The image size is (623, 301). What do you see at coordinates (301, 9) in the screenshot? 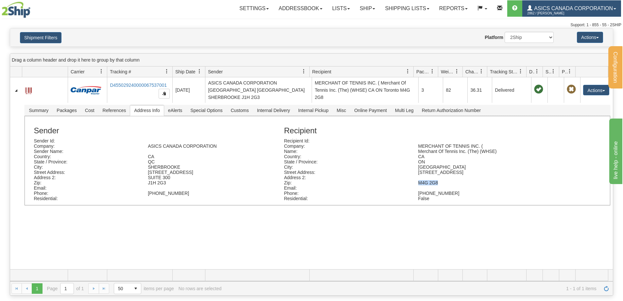
I see `a: Addressbook` at bounding box center [301, 9].